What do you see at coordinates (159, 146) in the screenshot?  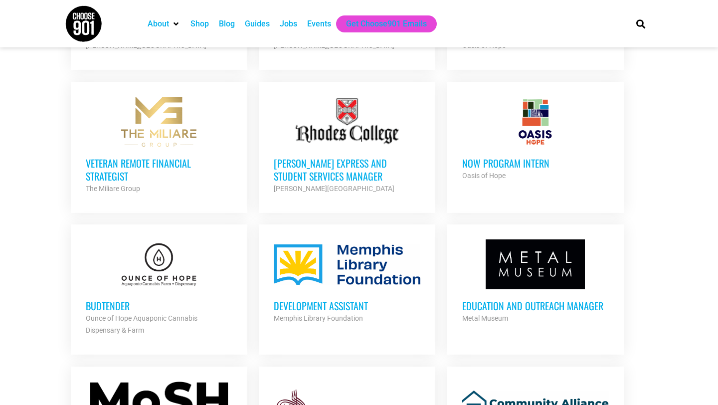 I see `a: Veteran Remote Financial Strategist The Miliare Group` at bounding box center [159, 146].